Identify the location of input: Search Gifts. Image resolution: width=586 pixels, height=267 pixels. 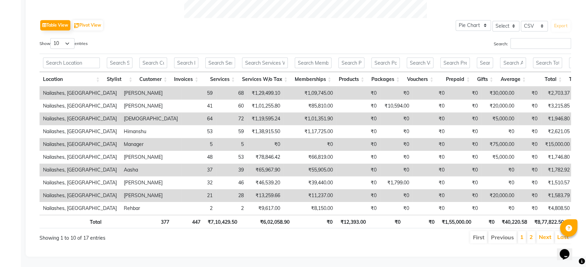
(484, 63).